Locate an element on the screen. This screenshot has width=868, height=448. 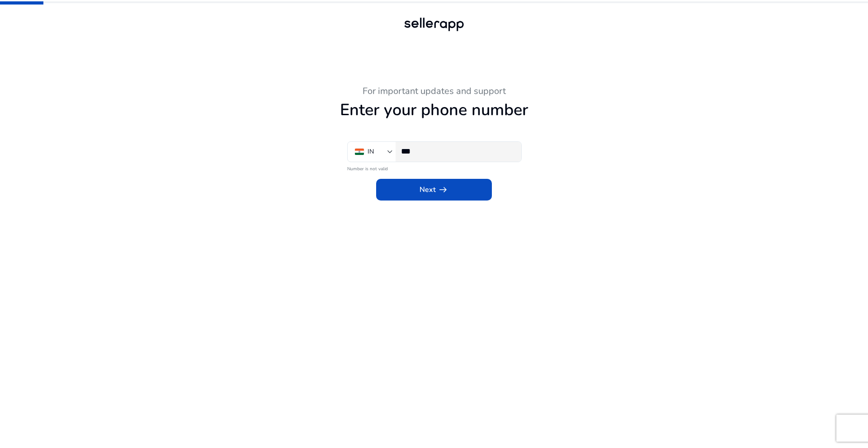
span: Next is located at coordinates (434, 190).